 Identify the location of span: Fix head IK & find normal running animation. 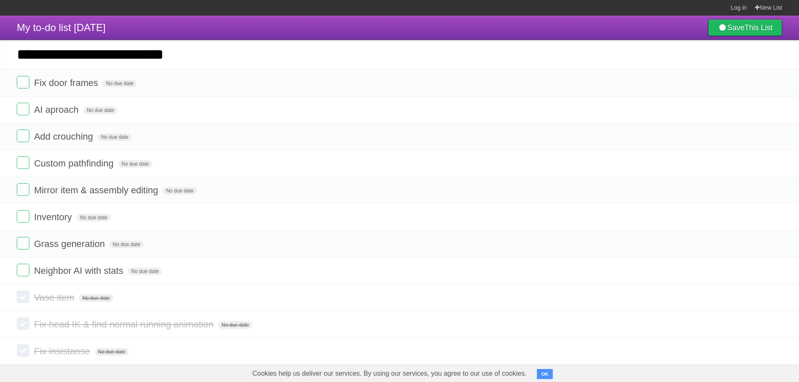
(125, 324).